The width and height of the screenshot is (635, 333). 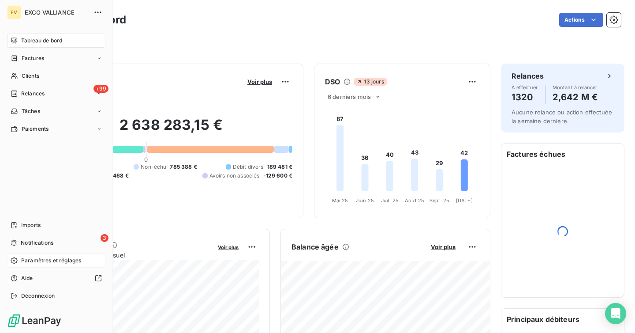 I want to click on button: Actions, so click(x=581, y=20).